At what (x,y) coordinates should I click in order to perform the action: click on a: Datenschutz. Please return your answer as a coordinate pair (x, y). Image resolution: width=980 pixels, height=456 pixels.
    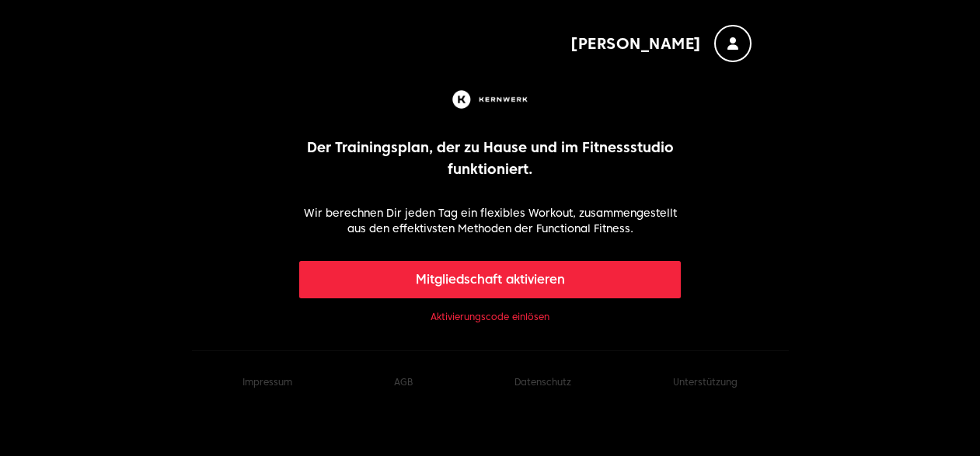
    Looking at the image, I should click on (543, 382).